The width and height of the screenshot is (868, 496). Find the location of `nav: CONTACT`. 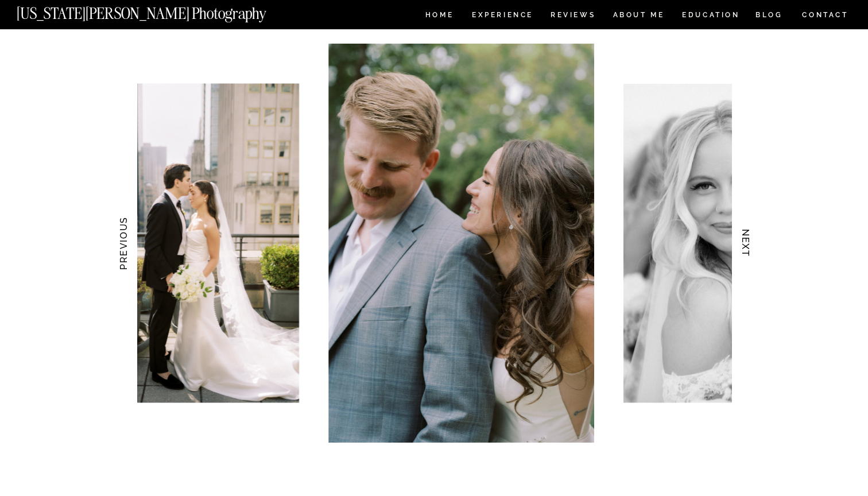

nav: CONTACT is located at coordinates (825, 15).